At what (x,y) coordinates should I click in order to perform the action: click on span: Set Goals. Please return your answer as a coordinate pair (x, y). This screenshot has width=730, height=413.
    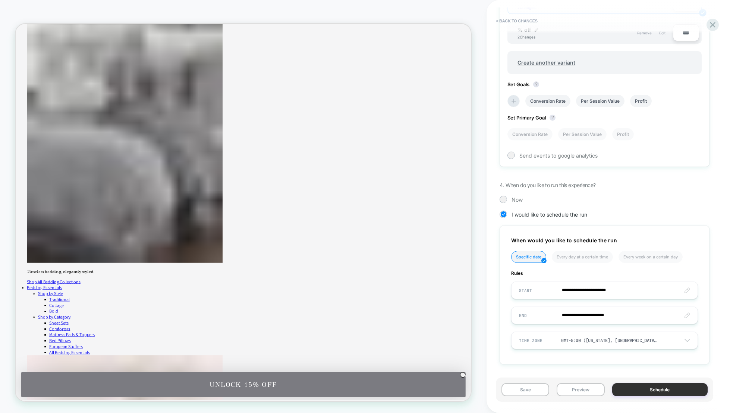
    Looking at the image, I should click on (525, 84).